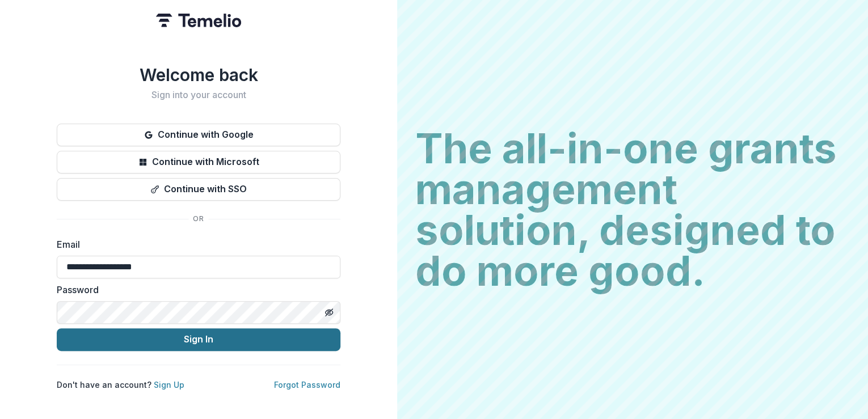 The image size is (868, 419). I want to click on button: Continue with SSO, so click(199, 189).